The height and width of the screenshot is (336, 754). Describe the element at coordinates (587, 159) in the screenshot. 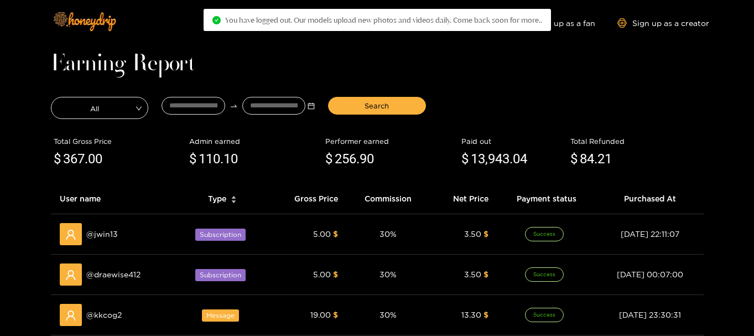

I see `span: 84` at that location.